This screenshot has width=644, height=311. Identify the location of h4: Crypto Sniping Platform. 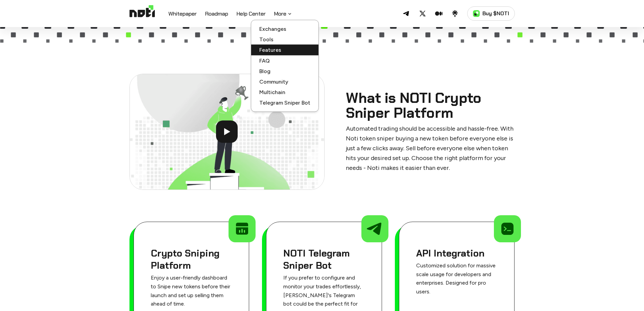
(191, 260).